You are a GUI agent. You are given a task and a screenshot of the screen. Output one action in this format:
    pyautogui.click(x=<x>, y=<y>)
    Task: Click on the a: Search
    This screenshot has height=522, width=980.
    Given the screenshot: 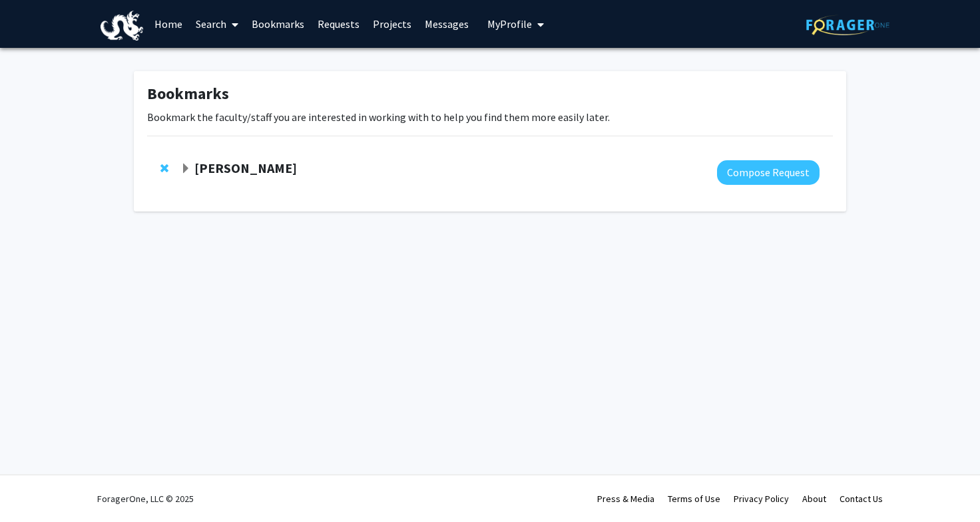 What is the action you would take?
    pyautogui.click(x=217, y=24)
    